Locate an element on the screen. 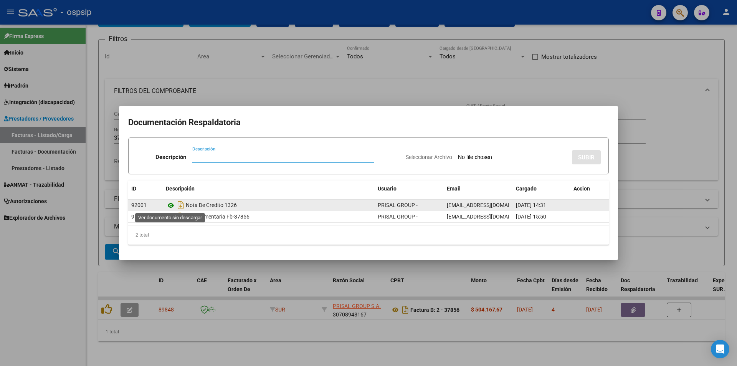 Image resolution: width=737 pixels, height=366 pixels. datatable-header-cell: Descripción is located at coordinates (269, 188).